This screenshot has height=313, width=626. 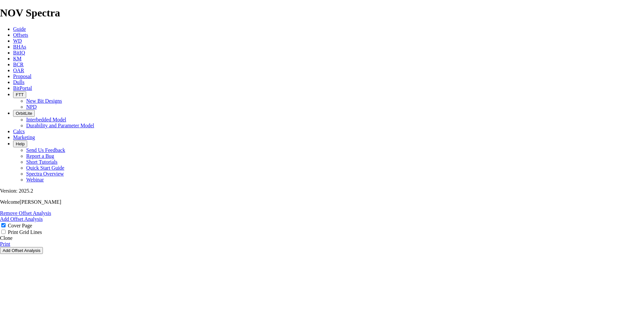 I want to click on span: Dulls, so click(x=19, y=82).